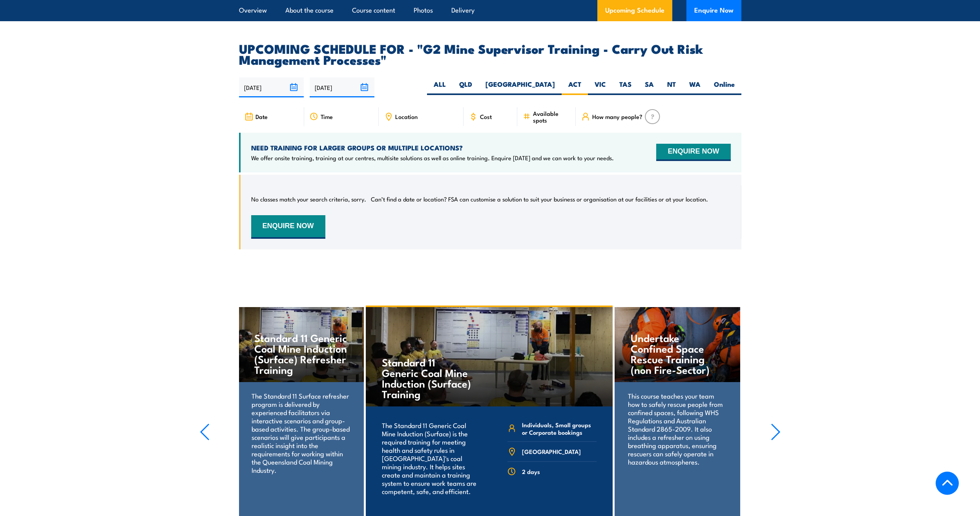 The height and width of the screenshot is (516, 980). Describe the element at coordinates (490, 54) in the screenshot. I see `h2: UPCOMING SCHEDULE FOR - "G2 Mine Supervisor Training - Carry Out Risk Management Processes"` at that location.